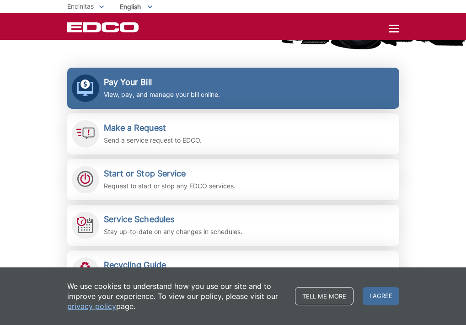 The image size is (466, 325). What do you see at coordinates (173, 232) in the screenshot?
I see `p: Stay up-to-date on any changes in schedules.` at bounding box center [173, 232].